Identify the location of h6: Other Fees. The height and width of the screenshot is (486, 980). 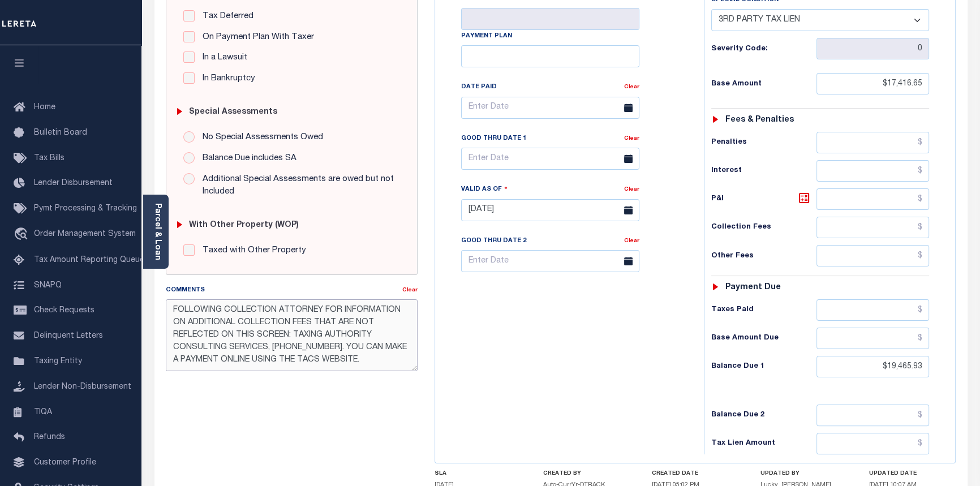
(764, 256).